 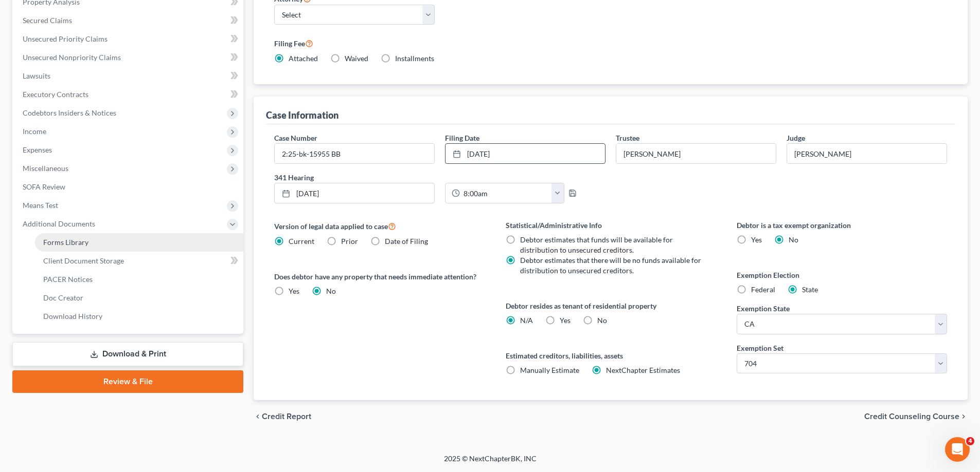 I want to click on a: Lawsuits, so click(x=129, y=76).